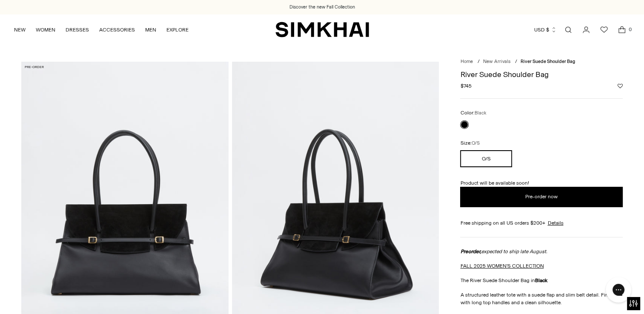  What do you see at coordinates (323, 29) in the screenshot?
I see `a: SIMKHAI` at bounding box center [323, 29].